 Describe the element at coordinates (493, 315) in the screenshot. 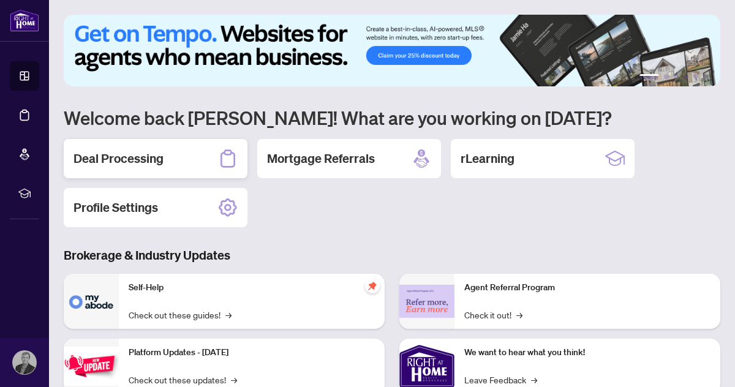

I see `a: Check it out!→` at that location.